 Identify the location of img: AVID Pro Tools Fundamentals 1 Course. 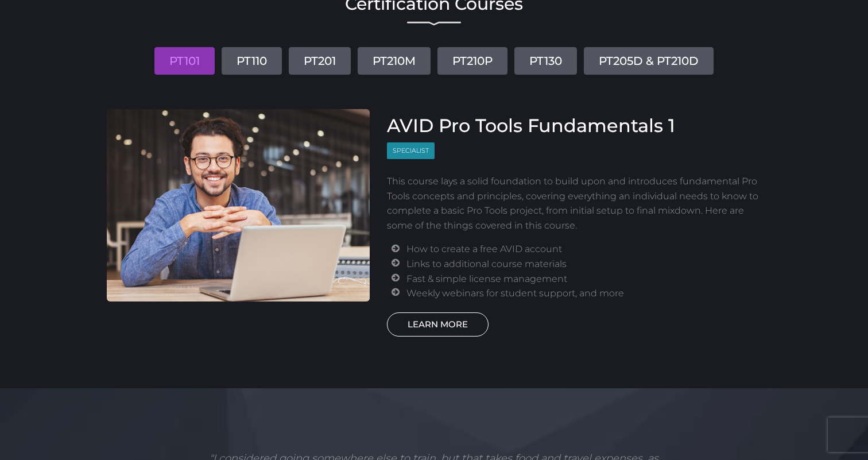
(239, 205).